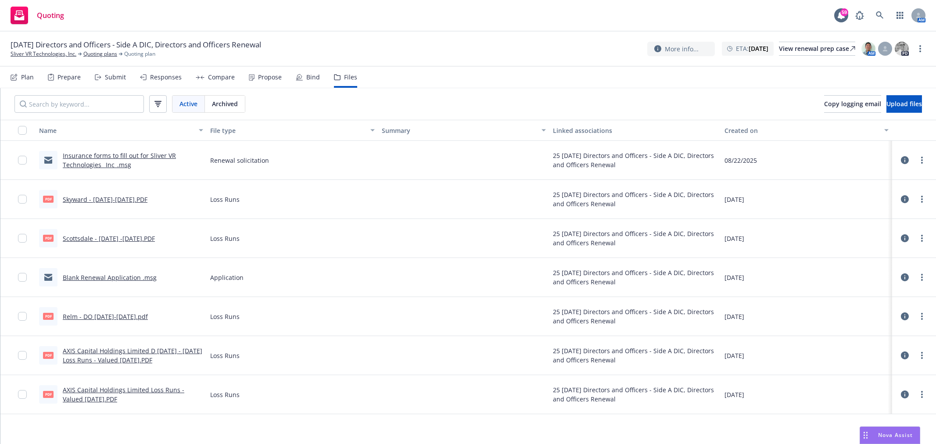 This screenshot has width=936, height=444. What do you see at coordinates (166, 77) in the screenshot?
I see `div: Responses` at bounding box center [166, 77].